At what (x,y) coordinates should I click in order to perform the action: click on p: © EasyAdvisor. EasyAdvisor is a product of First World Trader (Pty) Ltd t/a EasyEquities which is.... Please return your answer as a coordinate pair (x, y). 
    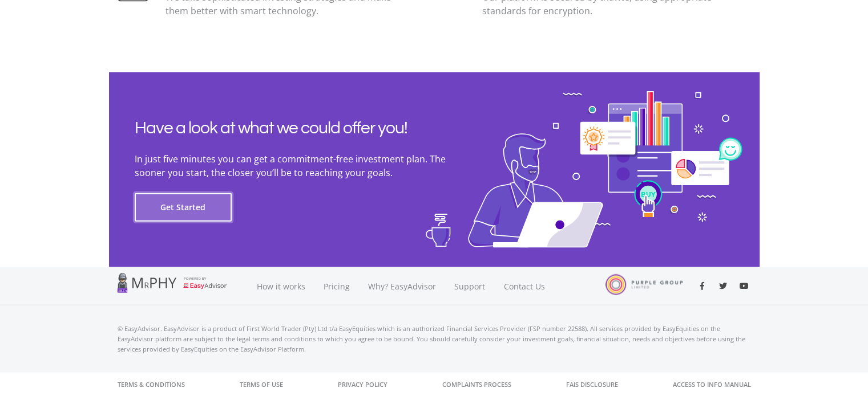
    Looking at the image, I should click on (434, 339).